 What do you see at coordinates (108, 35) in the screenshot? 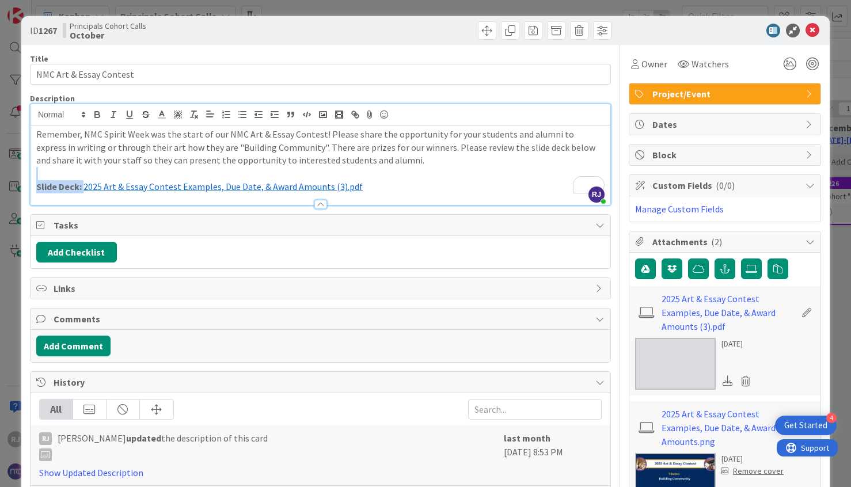
I see `b: October` at bounding box center [108, 35].